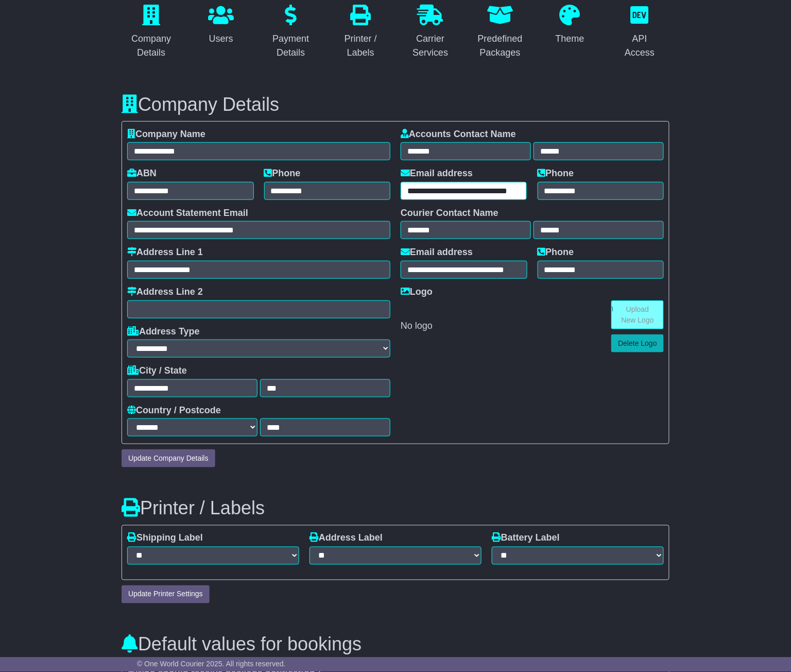 This screenshot has height=672, width=791. What do you see at coordinates (221, 25) in the screenshot?
I see `a: Users` at bounding box center [221, 25].